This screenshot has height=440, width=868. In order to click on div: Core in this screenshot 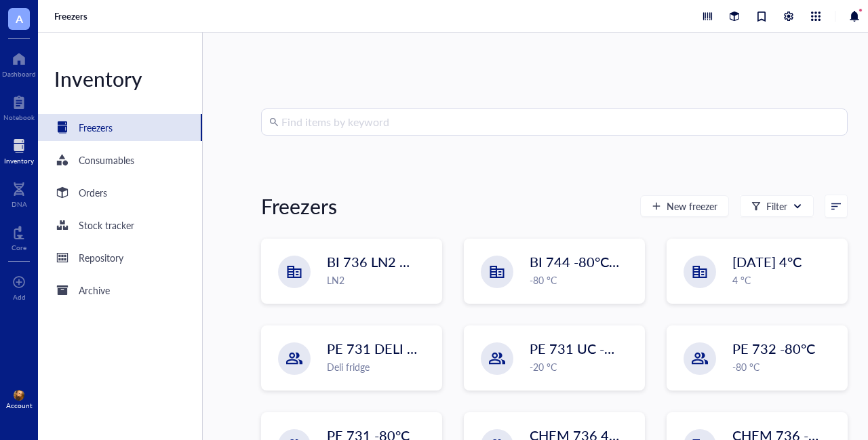, I will do `click(19, 247)`.